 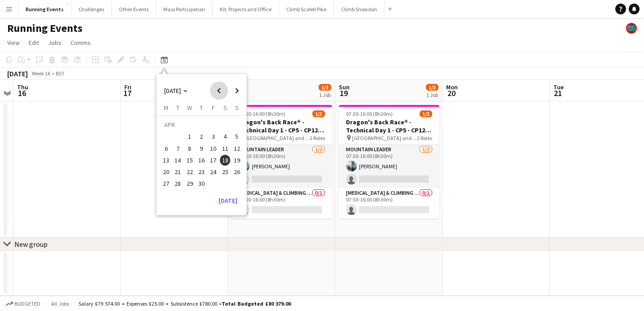 I want to click on app-job-card: 07:30-16:00 (8h30m)1/3Dragon's Back Race® - Technical Day 1 - CP5 - CP12 - Tryfan/Glyderau and Cr..., so click(x=282, y=162).